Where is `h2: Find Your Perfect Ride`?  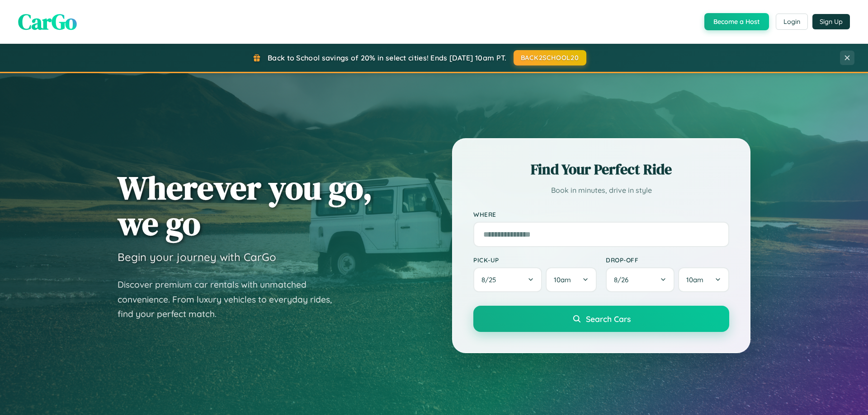 h2: Find Your Perfect Ride is located at coordinates (601, 169).